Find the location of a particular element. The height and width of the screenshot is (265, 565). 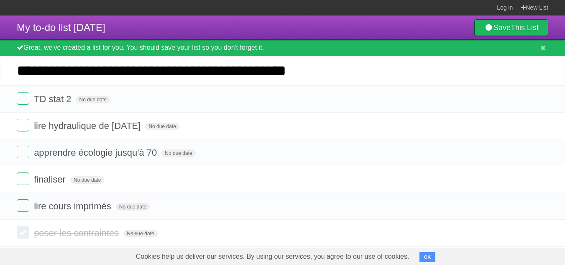

a: SaveThis List is located at coordinates (511, 28).